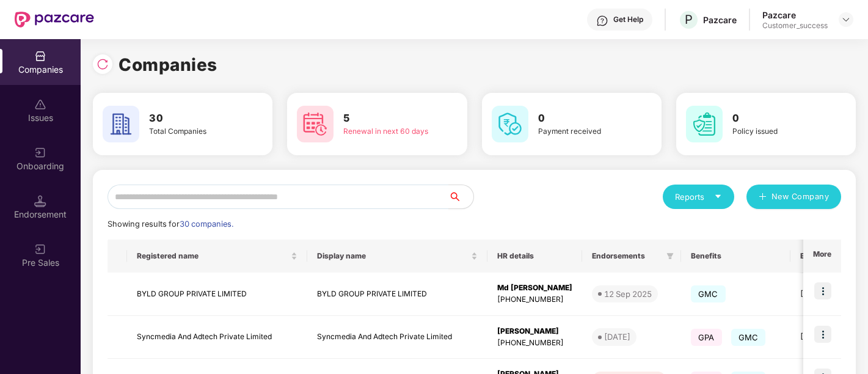  I want to click on div: Get Help, so click(628, 20).